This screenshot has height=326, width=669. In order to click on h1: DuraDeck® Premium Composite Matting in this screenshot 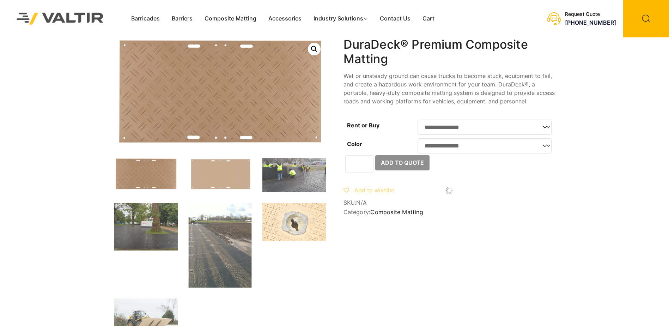, I will do `click(449, 52)`.